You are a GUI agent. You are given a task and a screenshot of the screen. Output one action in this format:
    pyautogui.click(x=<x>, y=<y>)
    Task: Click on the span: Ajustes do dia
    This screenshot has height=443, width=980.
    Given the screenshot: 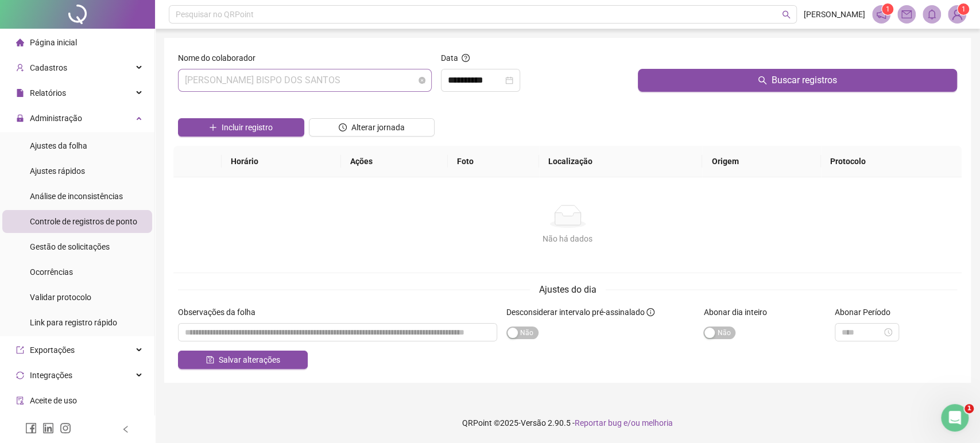 What is the action you would take?
    pyautogui.click(x=568, y=289)
    